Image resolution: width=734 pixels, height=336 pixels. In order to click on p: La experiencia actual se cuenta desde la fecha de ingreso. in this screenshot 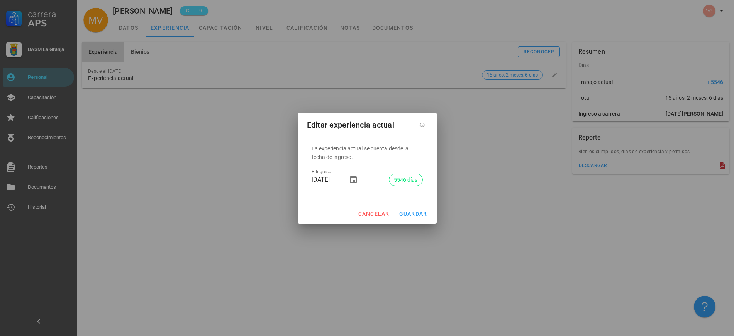, I will do `click(367, 150)`.